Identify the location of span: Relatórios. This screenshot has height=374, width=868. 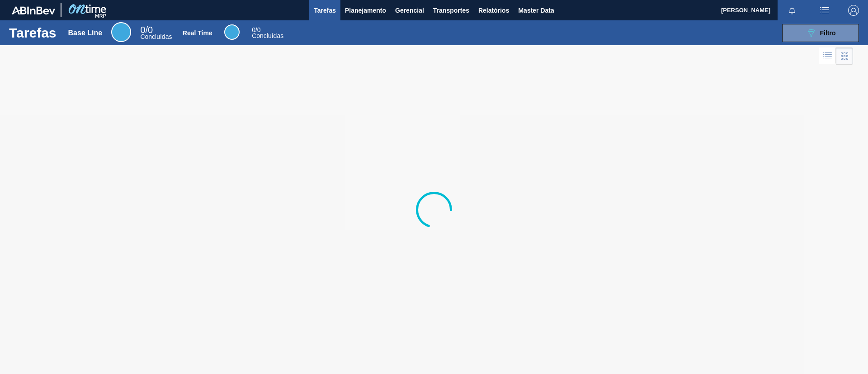
(494, 11).